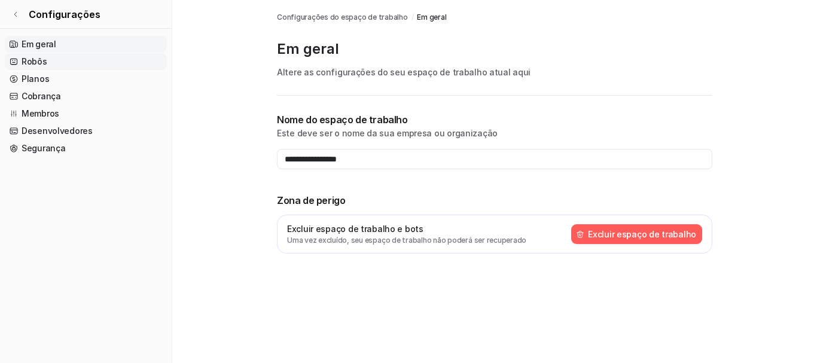 Image resolution: width=817 pixels, height=363 pixels. I want to click on font: Membros, so click(40, 113).